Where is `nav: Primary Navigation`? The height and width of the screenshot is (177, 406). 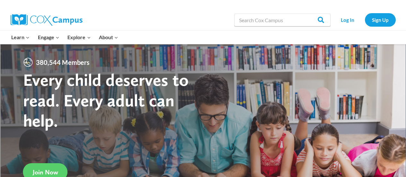
nav: Primary Navigation is located at coordinates (65, 37).